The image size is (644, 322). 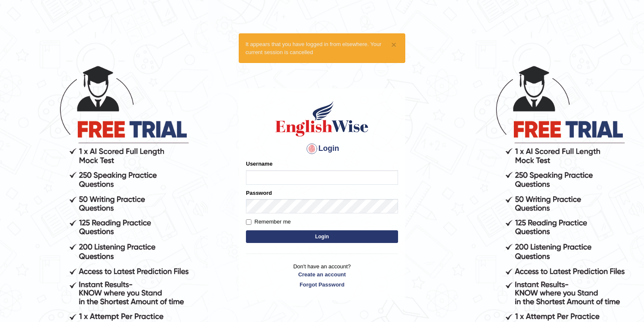 I want to click on div: It appears that you have logged in from elsewhere. Your current session is cancelled, so click(x=322, y=48).